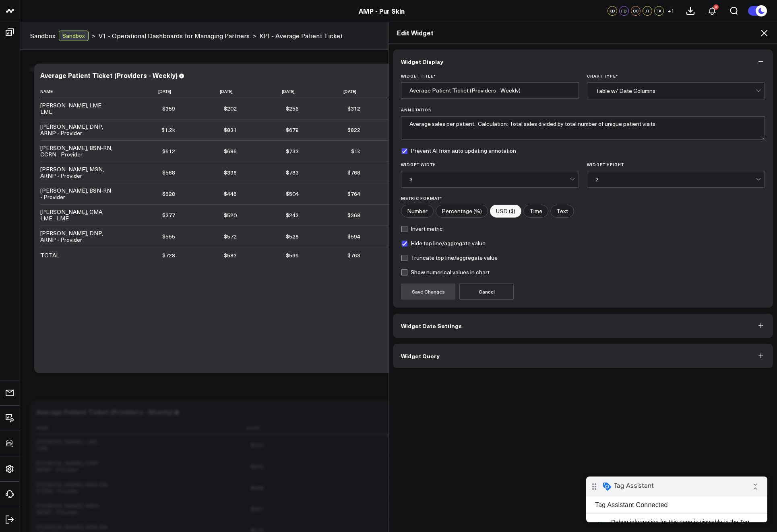  Describe the element at coordinates (583, 128) in the screenshot. I see `textarea: Average sales per patient. Calculation: Total sales divided by total number of unique patient visits` at that location.